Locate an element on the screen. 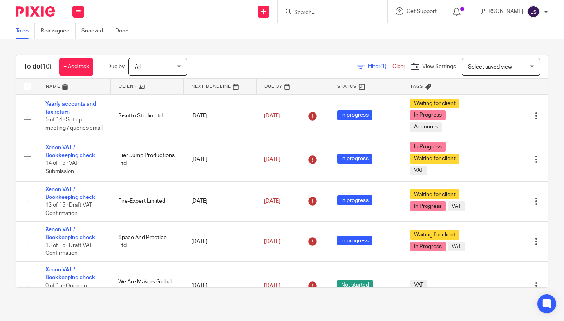  a: Snoozed is located at coordinates (95, 31).